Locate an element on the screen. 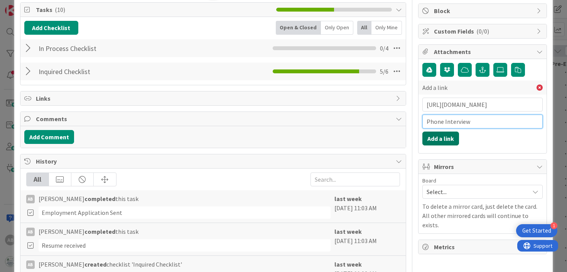  input: Search... is located at coordinates (355, 179).